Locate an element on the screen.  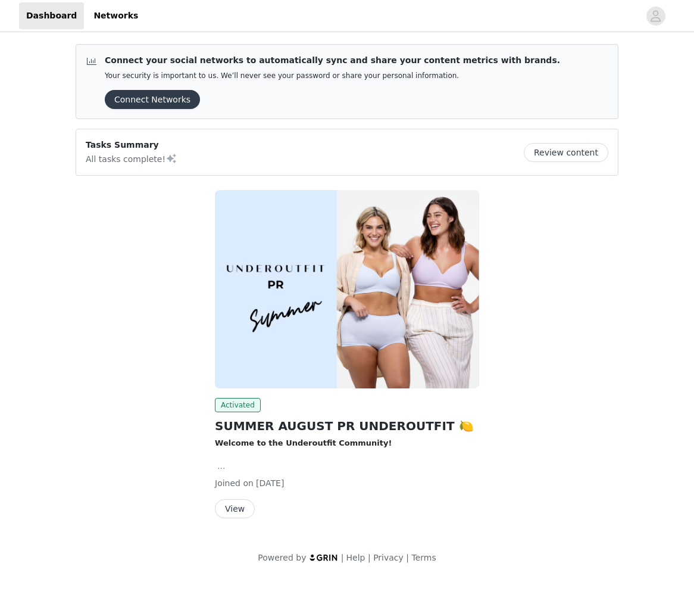
p: All tasks complete! is located at coordinates (132, 158).